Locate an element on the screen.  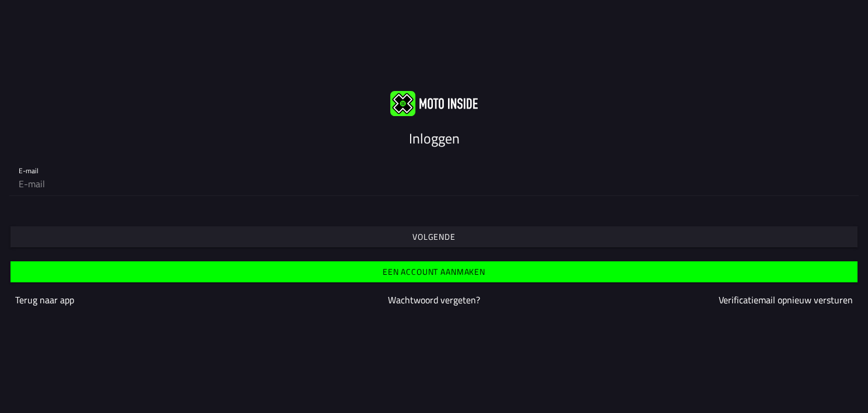
a: Terug naar app is located at coordinates (44, 300).